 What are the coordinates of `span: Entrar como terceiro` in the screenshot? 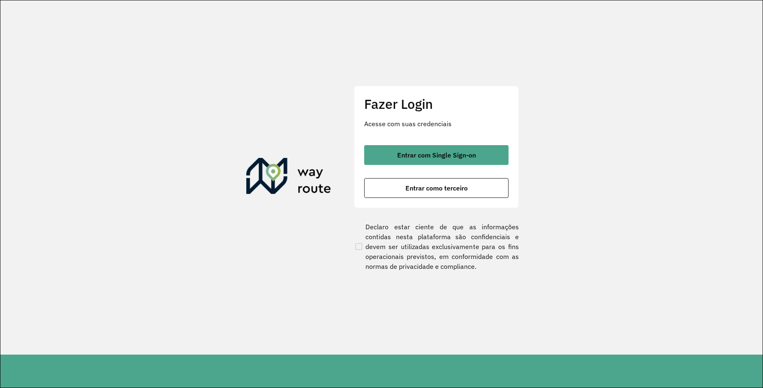 It's located at (436, 188).